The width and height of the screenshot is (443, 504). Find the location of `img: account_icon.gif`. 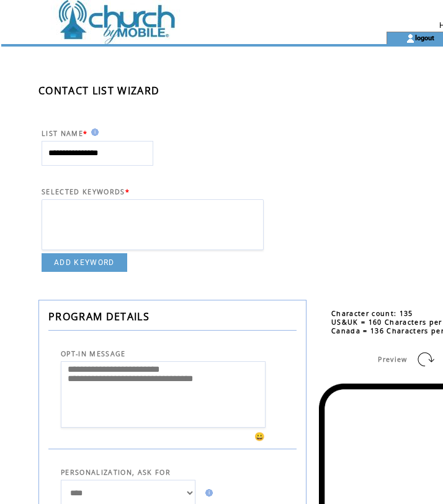

img: account_icon.gif is located at coordinates (410, 39).